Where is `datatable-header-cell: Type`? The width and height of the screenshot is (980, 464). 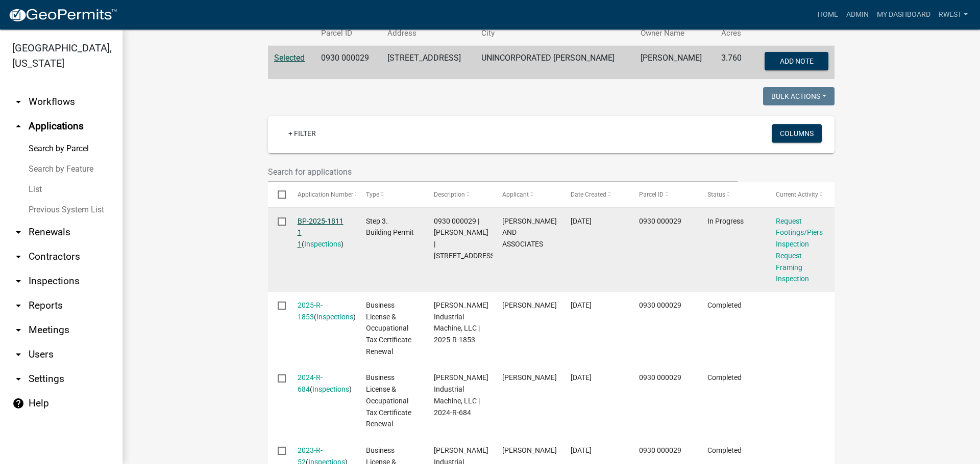
datatable-header-cell: Type is located at coordinates (390, 195).